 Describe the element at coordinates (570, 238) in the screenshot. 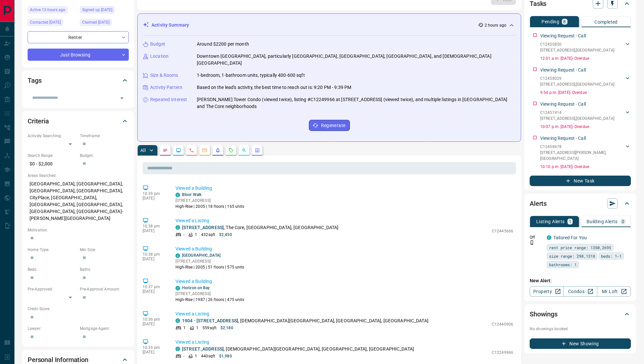

I see `a: Tailored For You` at that location.